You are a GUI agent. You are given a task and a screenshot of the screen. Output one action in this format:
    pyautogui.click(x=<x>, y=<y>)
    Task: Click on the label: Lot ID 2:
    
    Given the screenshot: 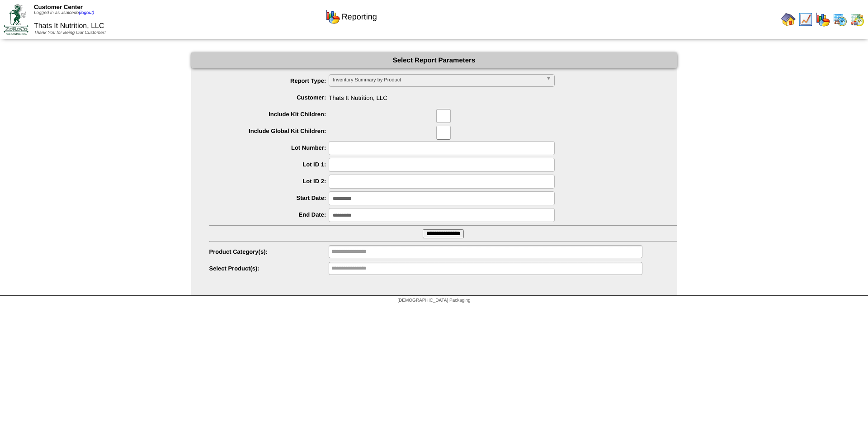 What is the action you would take?
    pyautogui.click(x=269, y=181)
    